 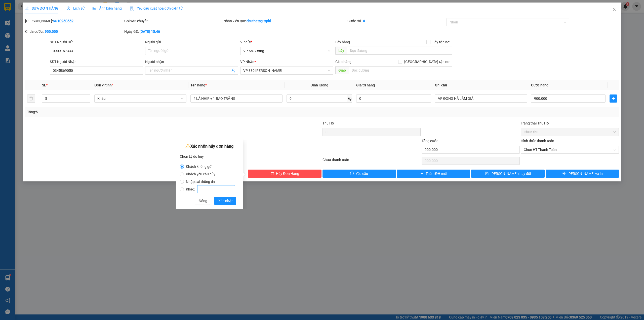 I want to click on button: Xác nhận, so click(x=225, y=201).